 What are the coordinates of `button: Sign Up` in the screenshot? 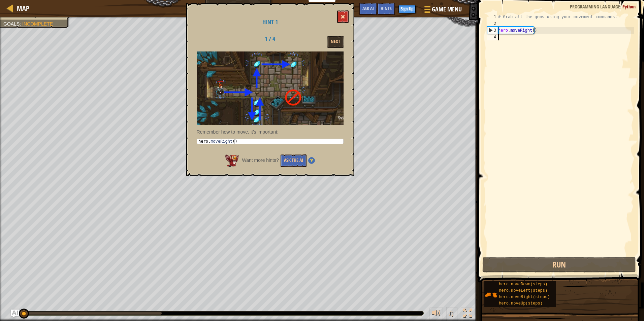 It's located at (407, 9).